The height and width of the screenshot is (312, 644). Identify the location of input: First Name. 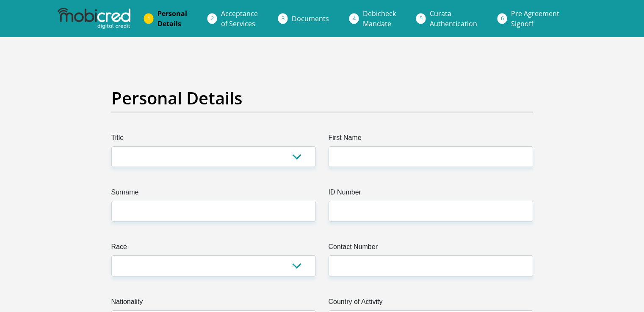
(431, 156).